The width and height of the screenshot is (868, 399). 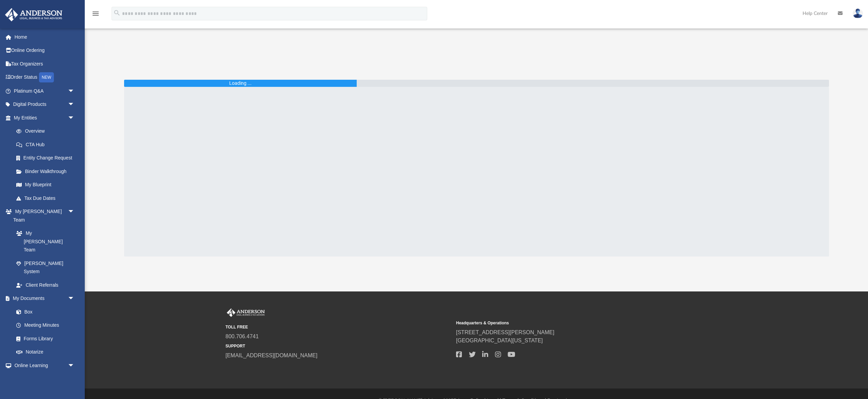 I want to click on div: Loading ..., so click(x=240, y=83).